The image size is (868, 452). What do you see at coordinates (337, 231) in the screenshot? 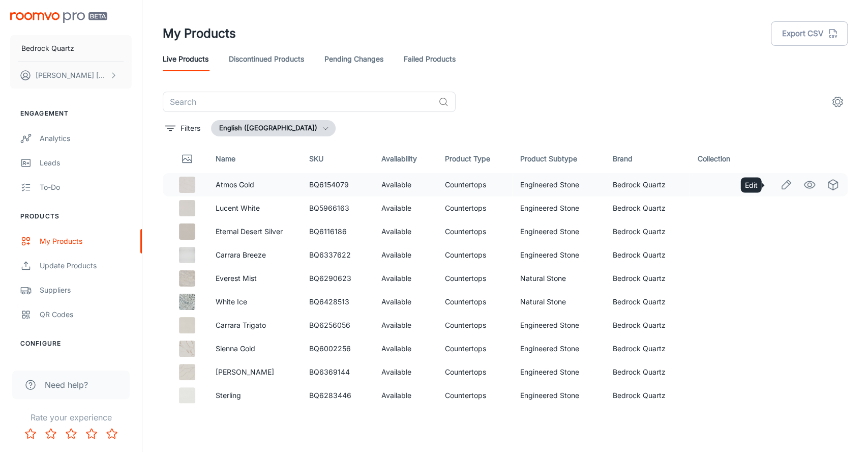
I see `td: BQ6116186` at bounding box center [337, 231].